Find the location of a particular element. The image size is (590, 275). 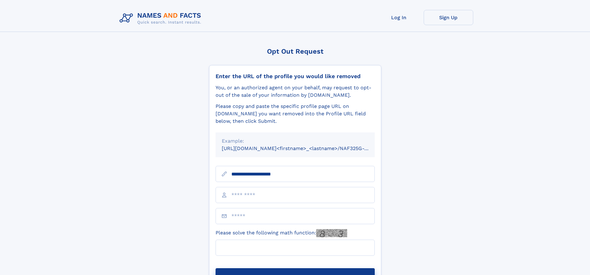

div: You, or an authorized agent on your behalf, may request to opt-out of the sale of your informatio... is located at coordinates (295, 91).